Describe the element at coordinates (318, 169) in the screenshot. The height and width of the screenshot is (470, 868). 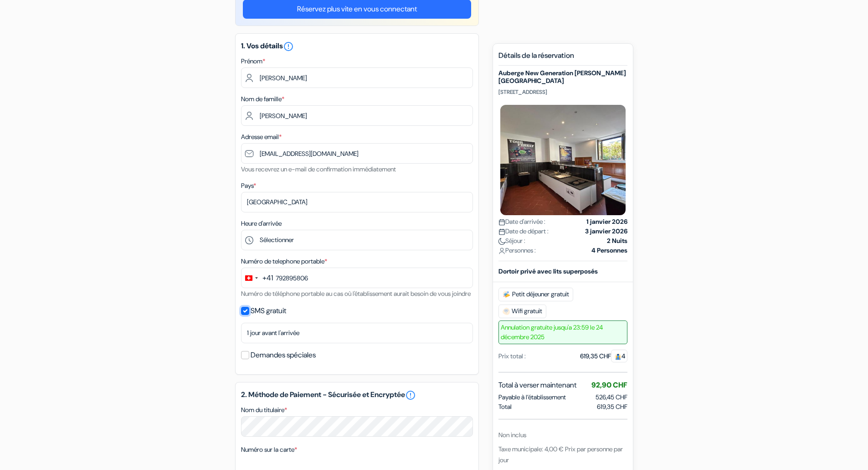
I see `small: Vous recevrez un e-mail de confirmation immédiatement` at that location.